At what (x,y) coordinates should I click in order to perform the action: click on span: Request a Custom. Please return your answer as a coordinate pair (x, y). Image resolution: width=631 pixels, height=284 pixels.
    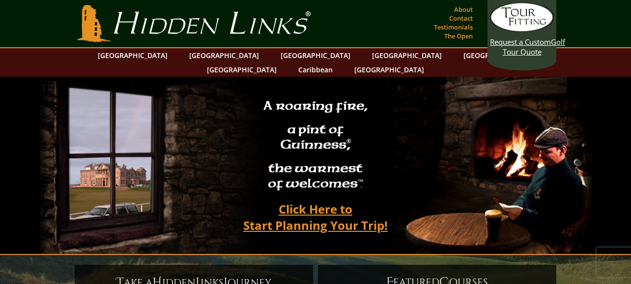
    Looking at the image, I should click on (521, 42).